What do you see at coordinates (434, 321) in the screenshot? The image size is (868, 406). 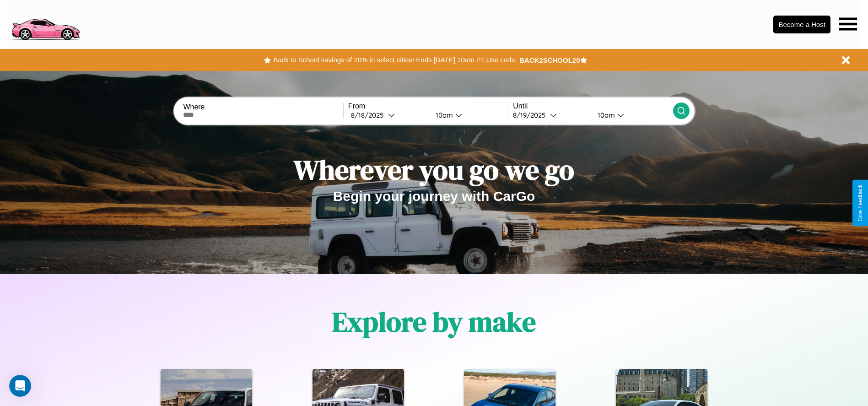 I see `h1: Explore by make` at bounding box center [434, 321].